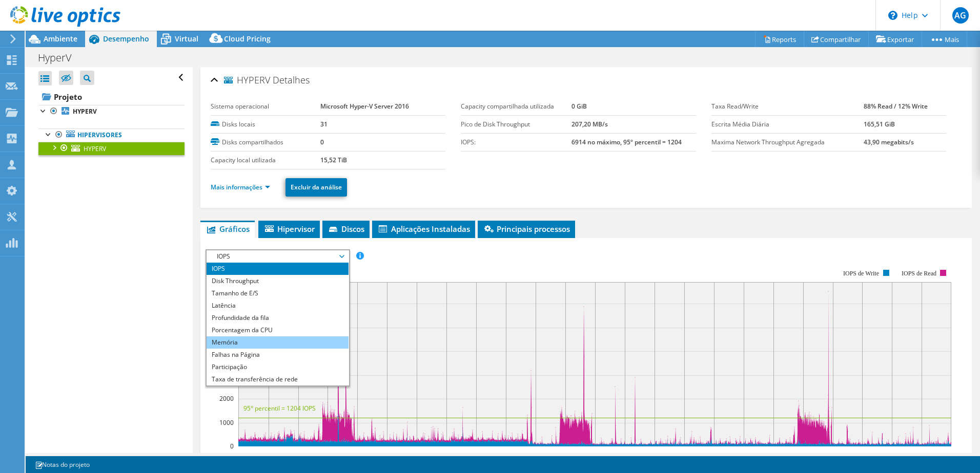 This screenshot has height=473, width=980. Describe the element at coordinates (626, 142) in the screenshot. I see `b: 6914 no máximo, 95º percentil = 1204` at that location.